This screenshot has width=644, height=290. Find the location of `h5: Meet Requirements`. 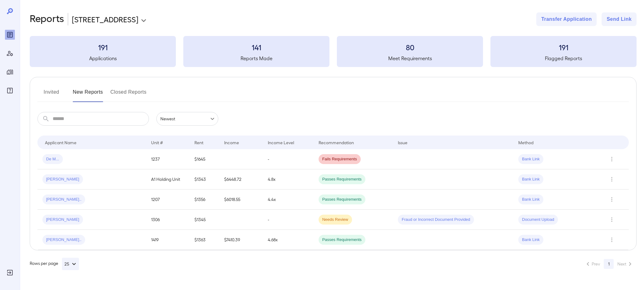

h5: Meet Requirements is located at coordinates (410, 58).